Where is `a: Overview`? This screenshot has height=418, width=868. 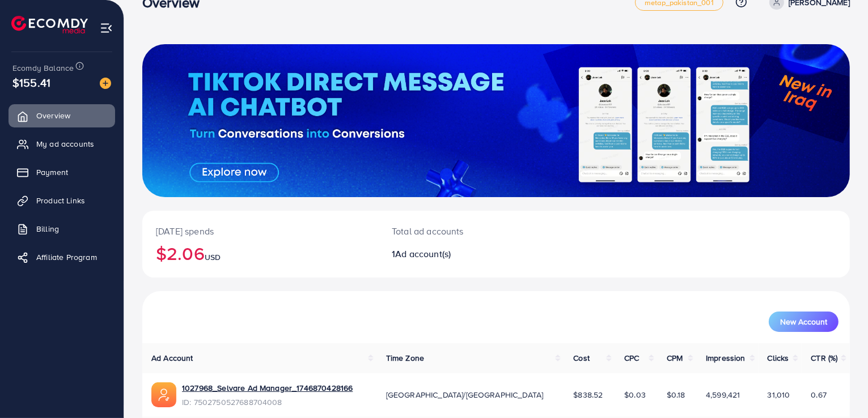 a: Overview is located at coordinates (62, 116).